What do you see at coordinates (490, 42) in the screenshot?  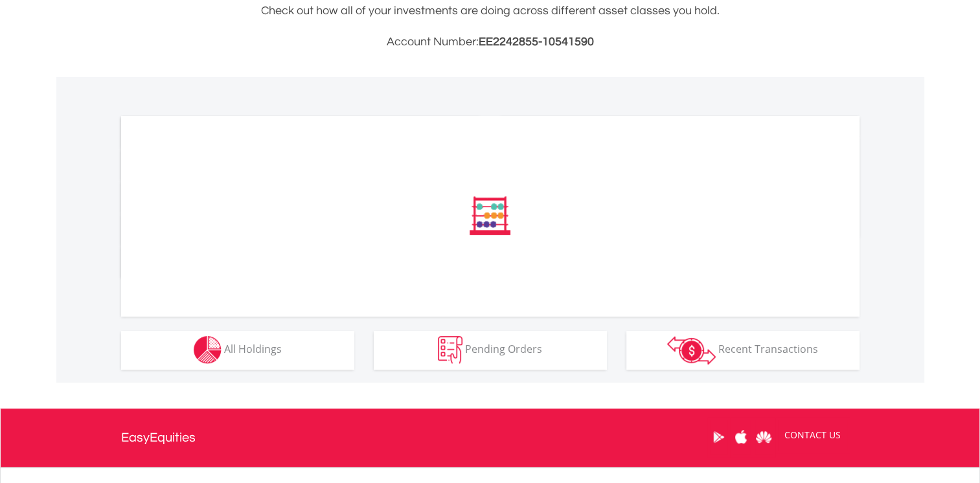 I see `h3: Account Number:` at bounding box center [490, 42].